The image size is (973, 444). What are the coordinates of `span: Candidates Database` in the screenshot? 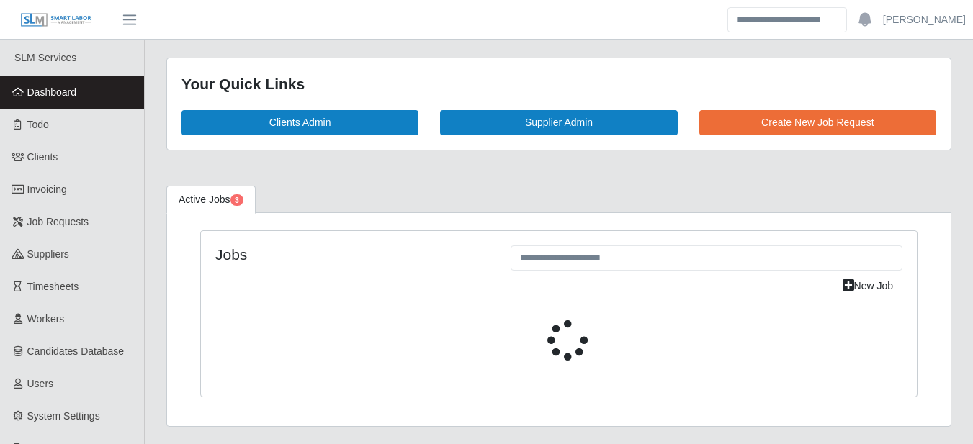 It's located at (76, 351).